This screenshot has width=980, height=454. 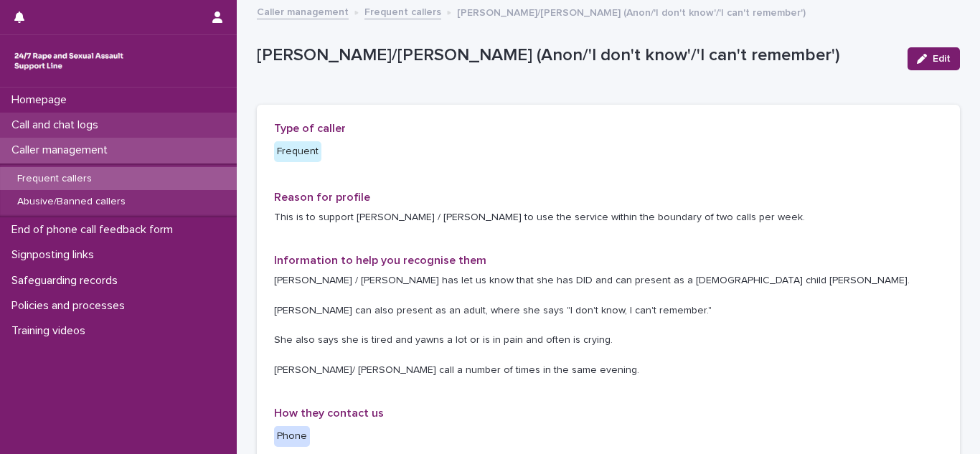 I want to click on span: Type of caller, so click(x=310, y=128).